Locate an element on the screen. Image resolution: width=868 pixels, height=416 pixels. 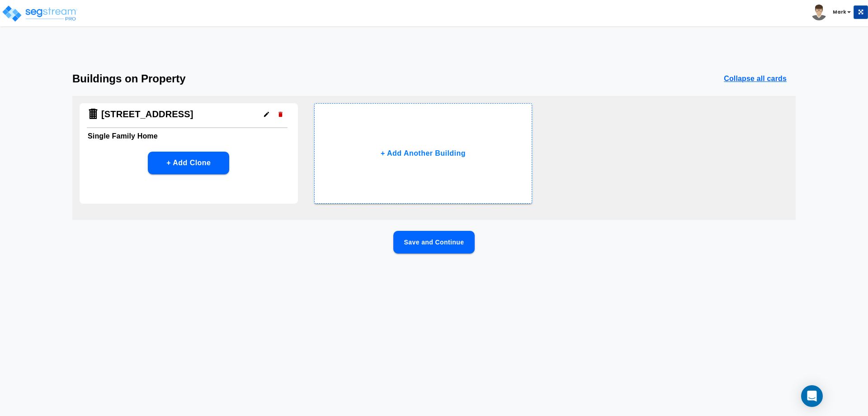
img: Building Icon is located at coordinates (93, 114).